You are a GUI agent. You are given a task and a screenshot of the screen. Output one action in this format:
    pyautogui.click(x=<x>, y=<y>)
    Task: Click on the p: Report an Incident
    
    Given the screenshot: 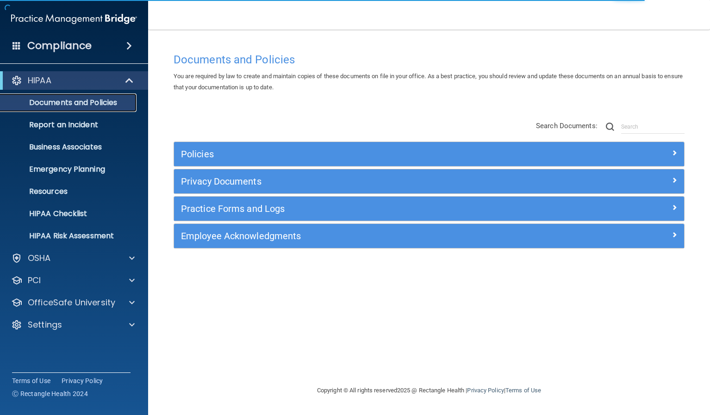 What is the action you would take?
    pyautogui.click(x=69, y=125)
    